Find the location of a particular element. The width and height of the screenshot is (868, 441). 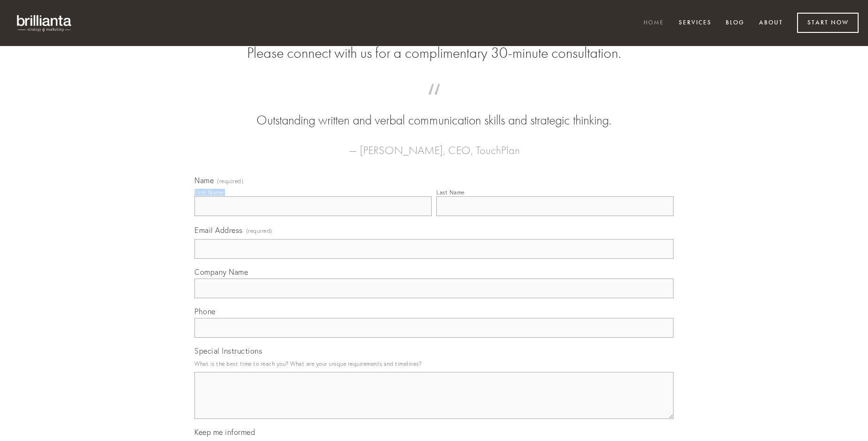

span: Phone is located at coordinates (205, 312).